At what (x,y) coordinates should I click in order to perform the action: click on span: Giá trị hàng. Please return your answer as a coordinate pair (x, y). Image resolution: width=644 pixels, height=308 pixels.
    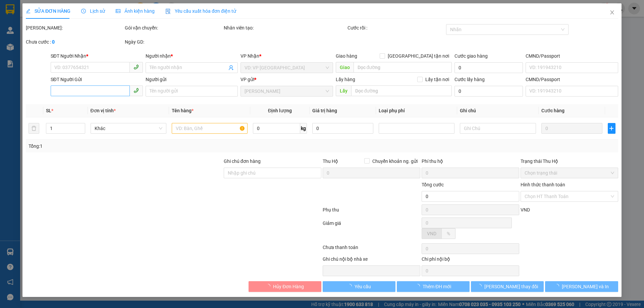
    Looking at the image, I should click on (325, 111).